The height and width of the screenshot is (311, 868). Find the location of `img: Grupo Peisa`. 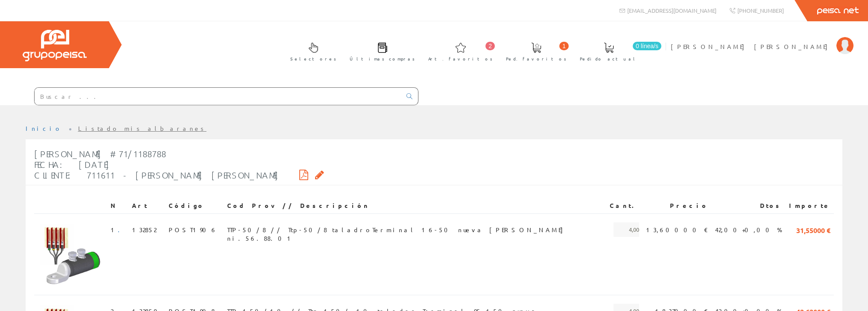

img: Grupo Peisa is located at coordinates (55, 46).